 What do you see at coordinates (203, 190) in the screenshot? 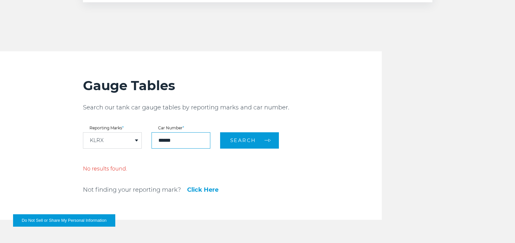
I see `a: Click Here` at bounding box center [203, 190].